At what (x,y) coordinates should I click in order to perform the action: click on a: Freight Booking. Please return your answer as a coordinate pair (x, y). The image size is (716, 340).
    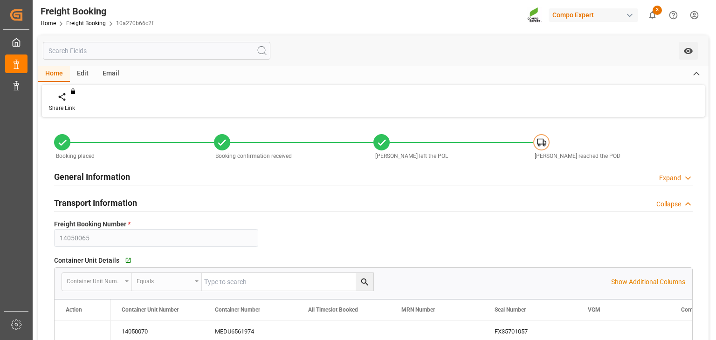
    Looking at the image, I should click on (86, 23).